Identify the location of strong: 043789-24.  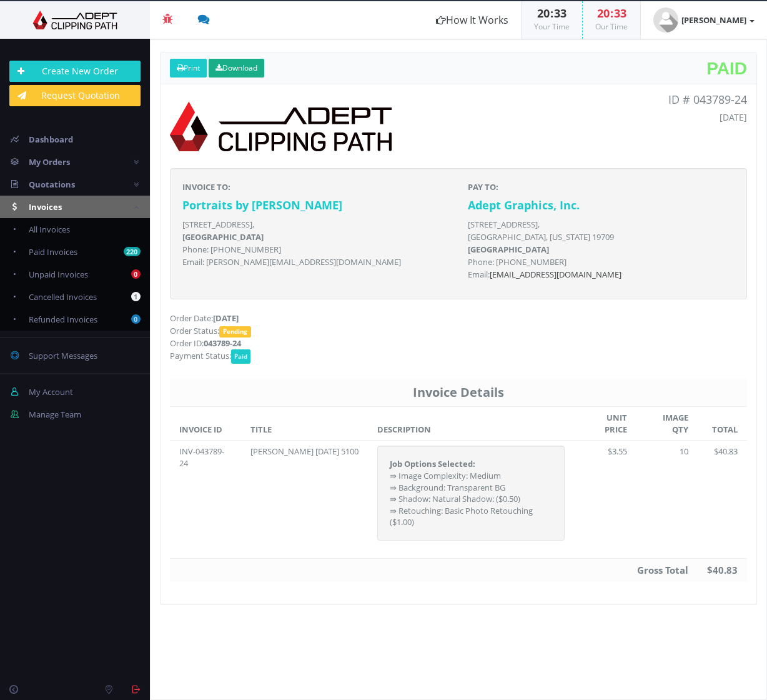
(222, 343).